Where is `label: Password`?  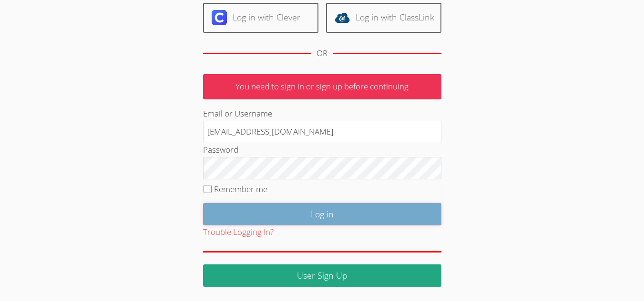
label: Password is located at coordinates (221, 150).